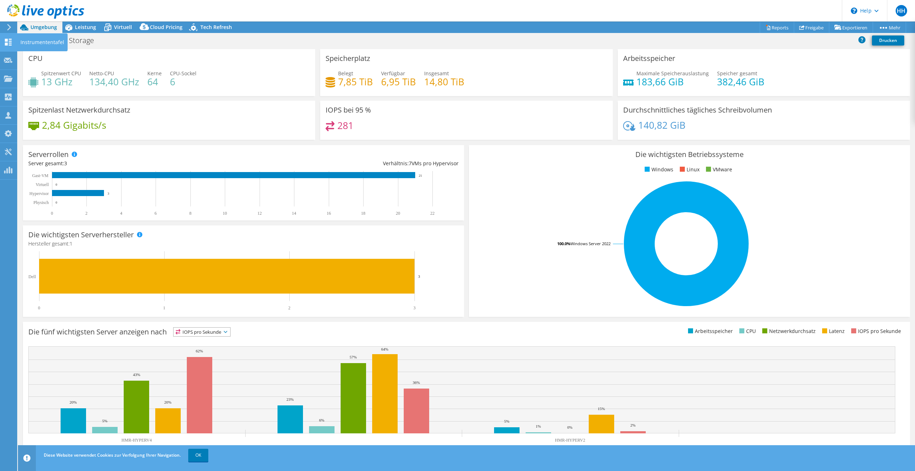 Image resolution: width=915 pixels, height=471 pixels. What do you see at coordinates (136, 164) in the screenshot?
I see `div: Server gesamt:` at bounding box center [136, 164].